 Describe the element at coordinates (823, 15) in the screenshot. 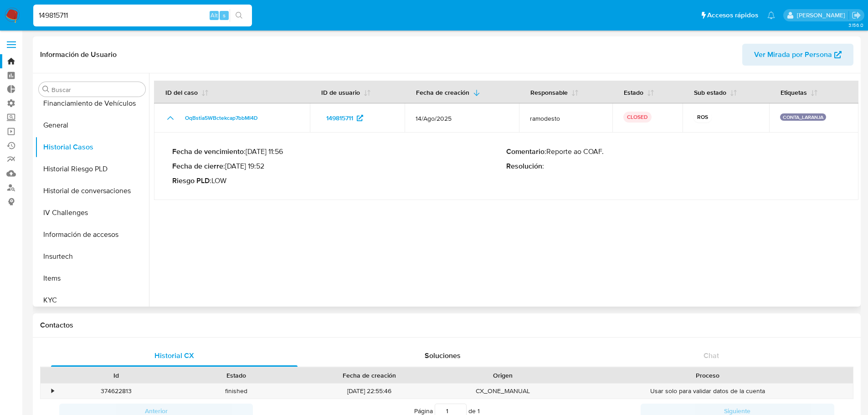

I see `p: eduardo.gimenez@mercadolibre.com` at that location.